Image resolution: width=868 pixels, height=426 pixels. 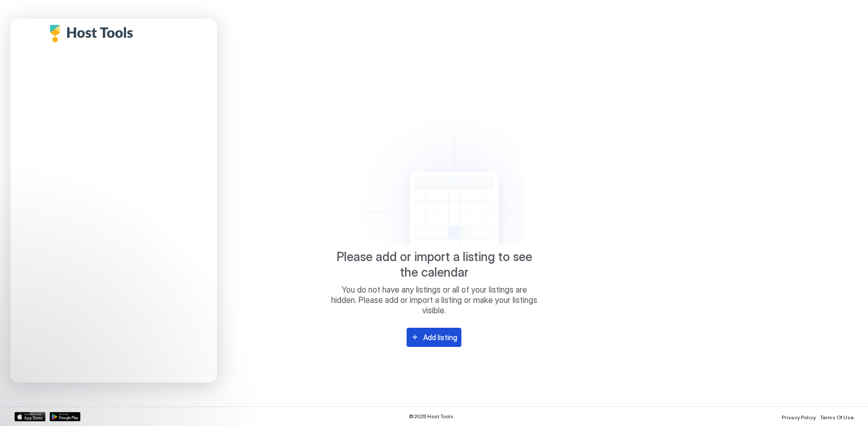 What do you see at coordinates (65, 417) in the screenshot?
I see `a: Google Play Store` at bounding box center [65, 417].